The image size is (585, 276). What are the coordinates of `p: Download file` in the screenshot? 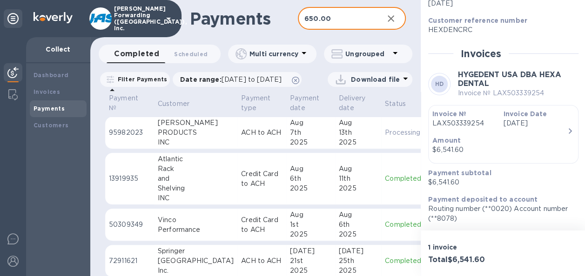 It's located at (375, 80).